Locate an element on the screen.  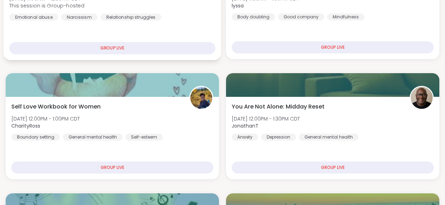
div: Anxiety is located at coordinates (245, 137).